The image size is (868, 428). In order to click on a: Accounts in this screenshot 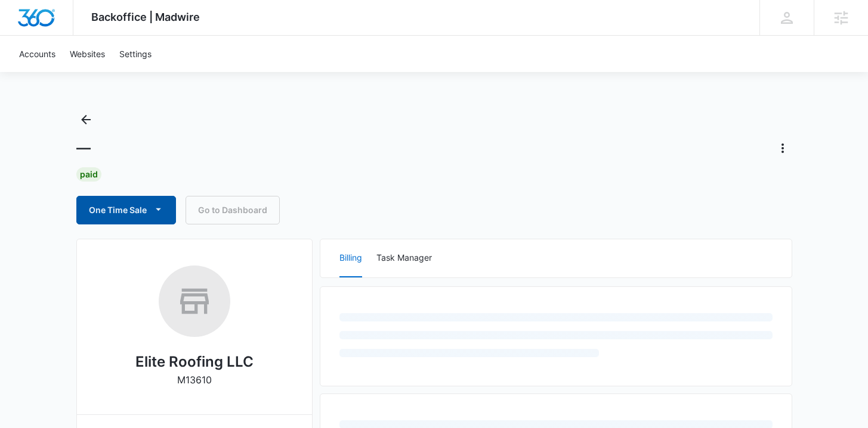, I will do `click(37, 54)`.